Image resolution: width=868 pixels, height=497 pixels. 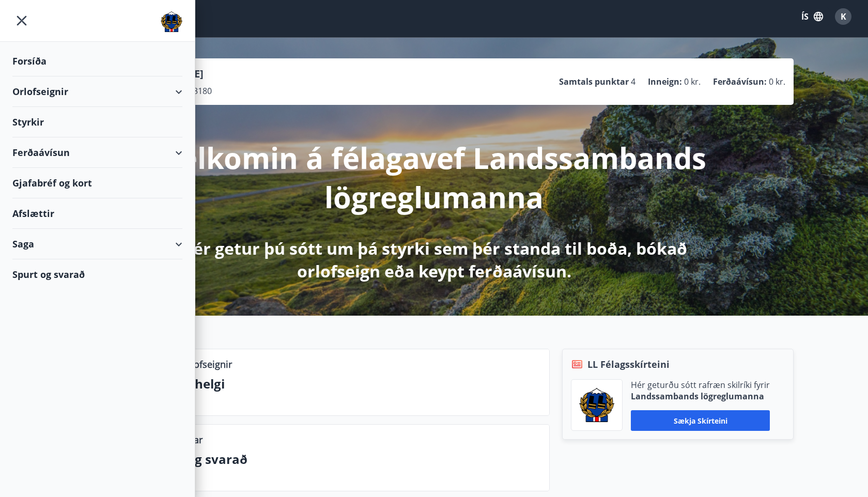 I want to click on p: Velkomin á félagavef Landssambands lögreglumanna, so click(x=434, y=177).